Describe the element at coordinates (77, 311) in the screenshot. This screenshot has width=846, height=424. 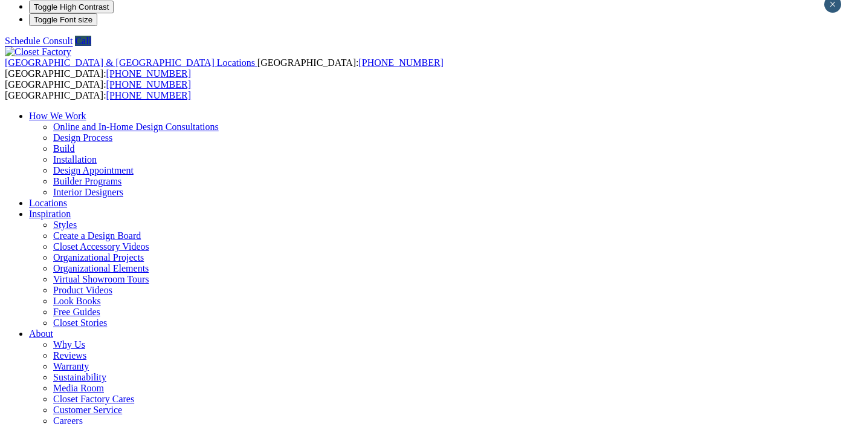
I see `a: Free Guides` at that location.